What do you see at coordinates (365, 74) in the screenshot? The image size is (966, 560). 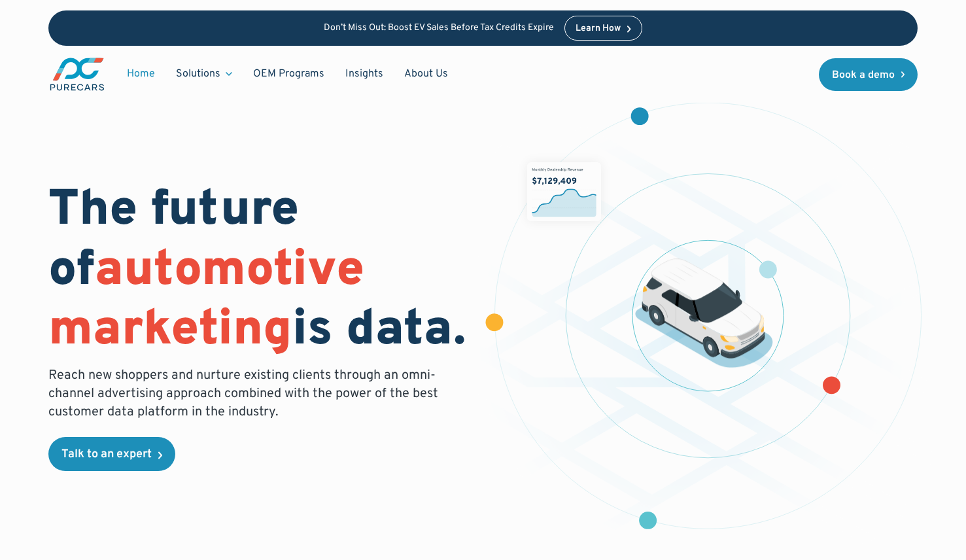 I see `a: Insights` at bounding box center [365, 74].